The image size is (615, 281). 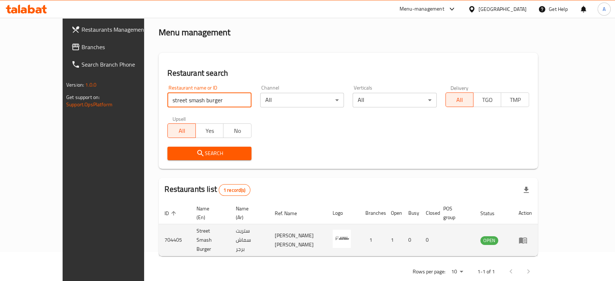 I want to click on a: Search Branch Phone, so click(x=115, y=64).